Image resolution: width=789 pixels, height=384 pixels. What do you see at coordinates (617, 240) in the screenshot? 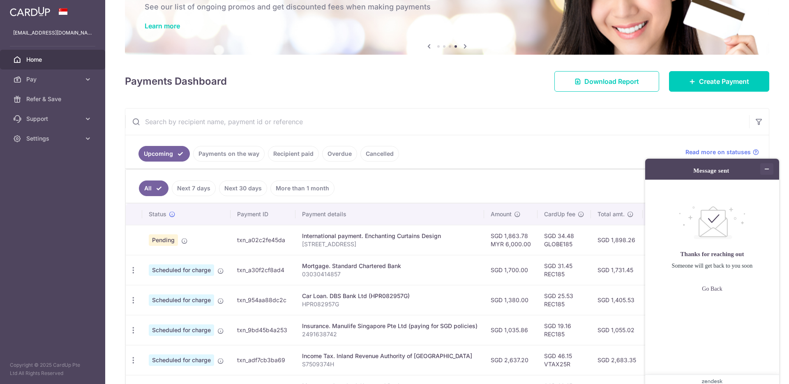
I see `td: SGD 1,898.26` at bounding box center [617, 240].